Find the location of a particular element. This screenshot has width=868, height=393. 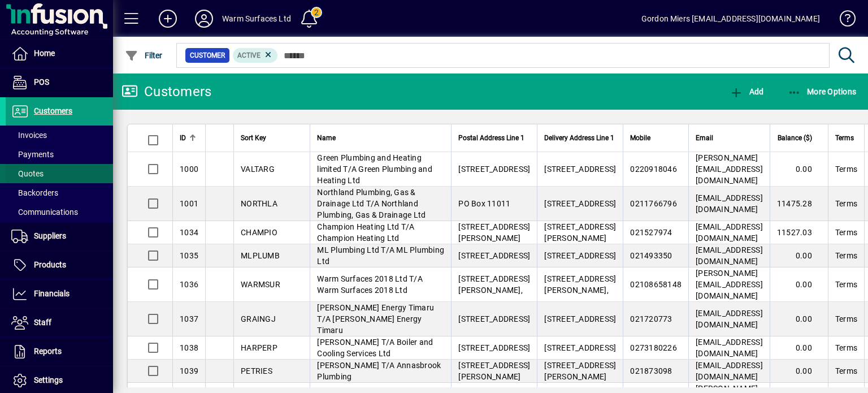

span: Balance ($) is located at coordinates (795, 138).